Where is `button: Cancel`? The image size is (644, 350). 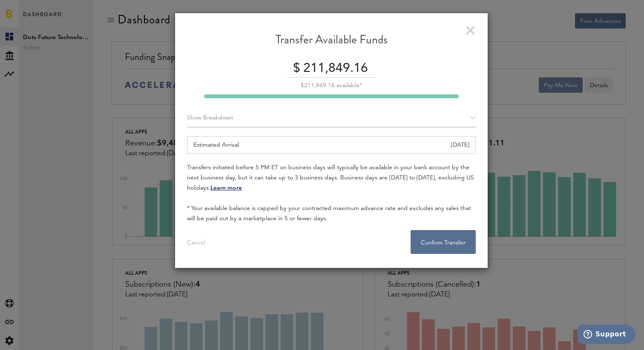
button: Cancel is located at coordinates (196, 242).